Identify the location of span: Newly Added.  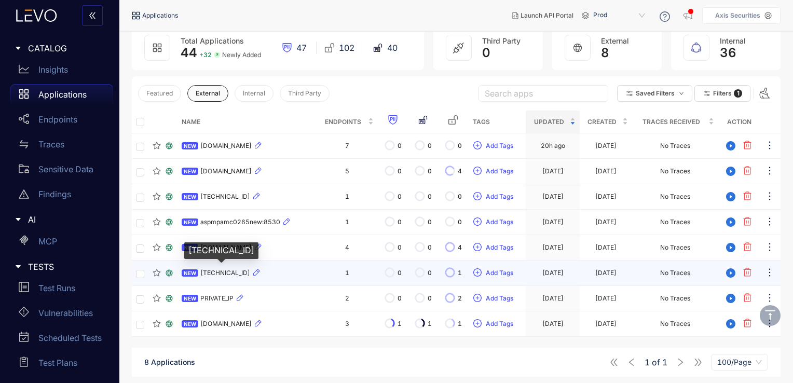
(241, 55).